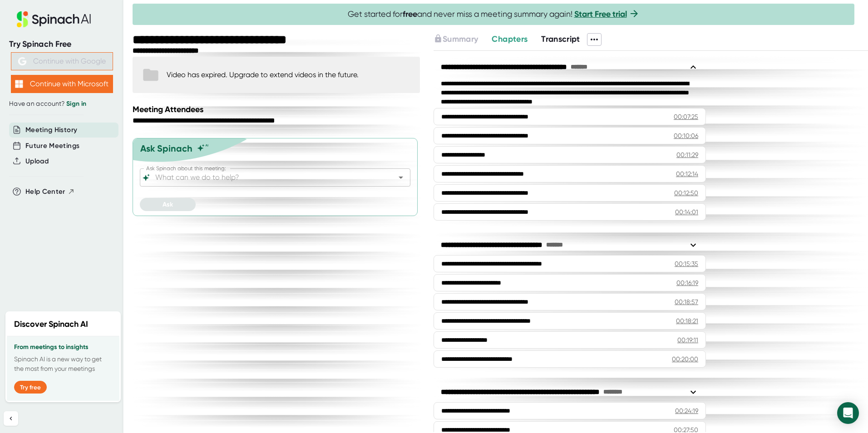 Image resolution: width=868 pixels, height=433 pixels. I want to click on div: Video has expired. Upgrade to extend videos in the future., so click(263, 74).